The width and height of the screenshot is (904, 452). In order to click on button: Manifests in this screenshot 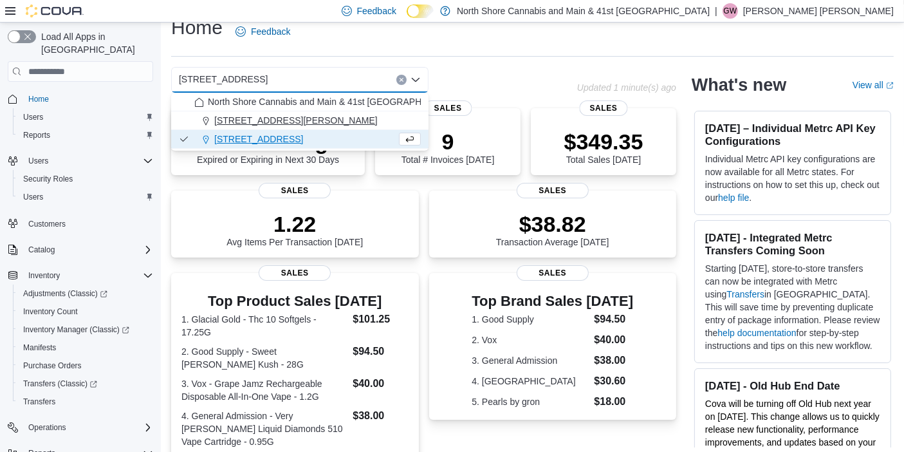, I will do `click(86, 347)`.